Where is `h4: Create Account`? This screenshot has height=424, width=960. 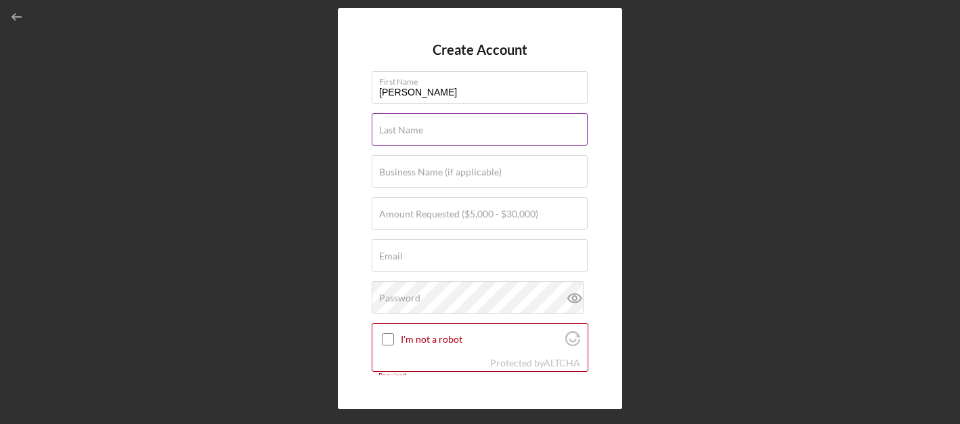 h4: Create Account is located at coordinates (480, 49).